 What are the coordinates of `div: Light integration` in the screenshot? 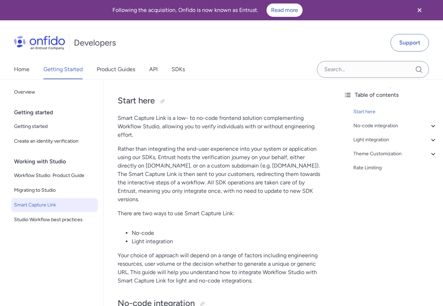 It's located at (395, 140).